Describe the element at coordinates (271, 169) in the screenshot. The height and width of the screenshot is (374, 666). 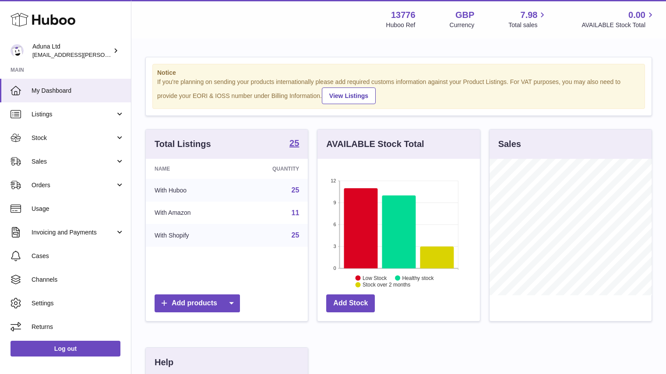
I see `th: Quantity` at that location.